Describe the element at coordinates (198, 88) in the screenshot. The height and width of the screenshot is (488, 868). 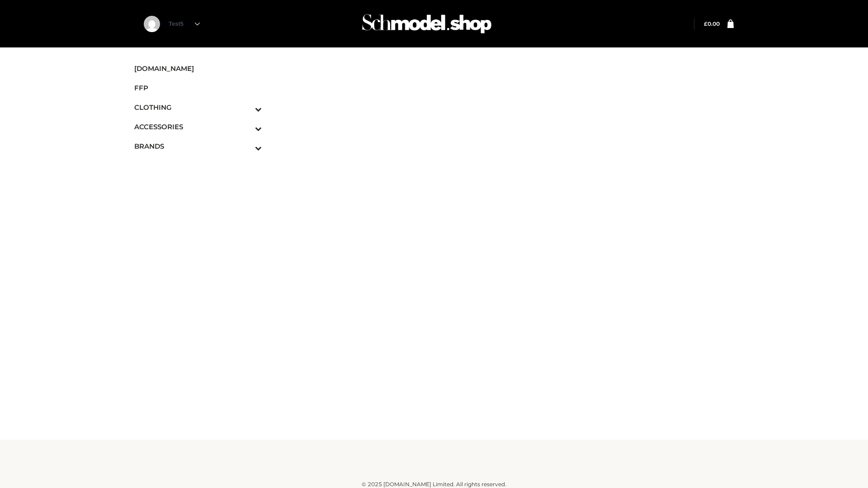
I see `span: FFP` at that location.